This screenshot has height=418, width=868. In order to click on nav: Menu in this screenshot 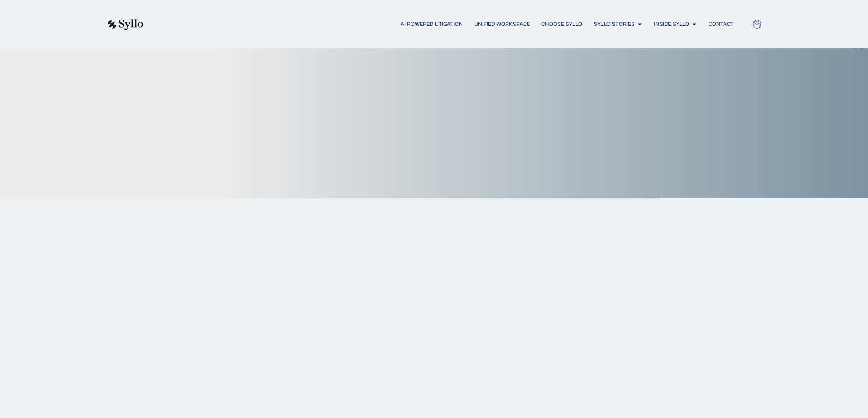, I will do `click(447, 24)`.